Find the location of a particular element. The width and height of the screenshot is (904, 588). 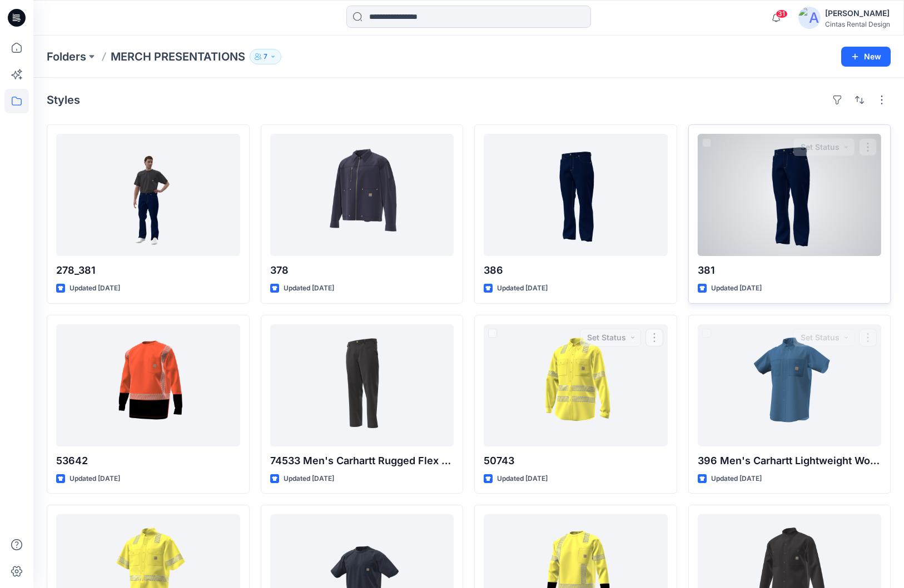

a: 396 Men's Carhartt Lightweight Workshirt LS/SS is located at coordinates (790, 385).